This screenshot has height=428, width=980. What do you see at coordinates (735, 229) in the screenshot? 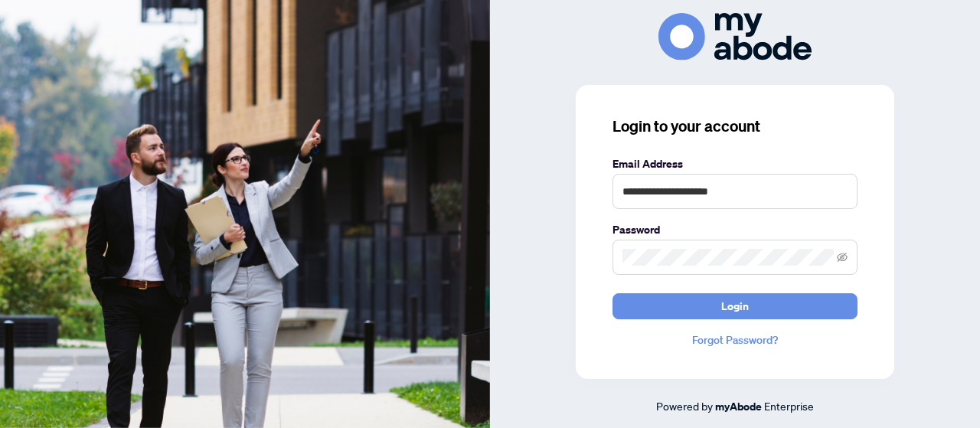
I see `label: Password` at bounding box center [735, 229].